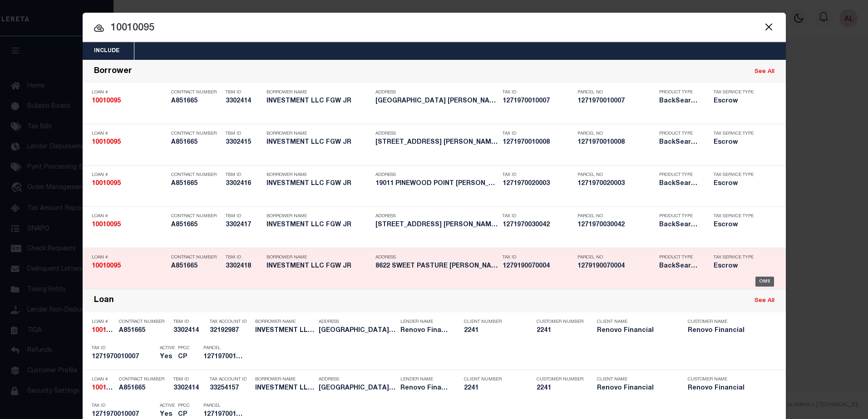  I want to click on p: Lender Name, so click(426, 322).